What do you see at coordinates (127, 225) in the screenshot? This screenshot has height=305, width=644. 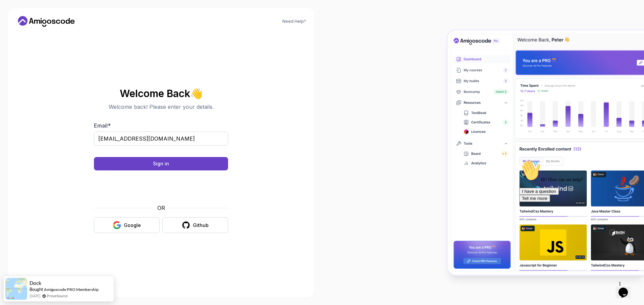 I see `button: Google` at bounding box center [127, 225].